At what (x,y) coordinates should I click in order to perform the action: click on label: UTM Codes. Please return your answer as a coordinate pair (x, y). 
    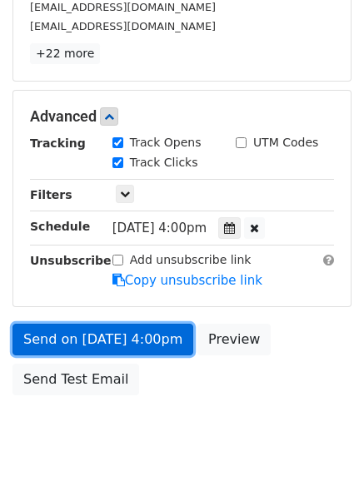
    Looking at the image, I should click on (286, 142).